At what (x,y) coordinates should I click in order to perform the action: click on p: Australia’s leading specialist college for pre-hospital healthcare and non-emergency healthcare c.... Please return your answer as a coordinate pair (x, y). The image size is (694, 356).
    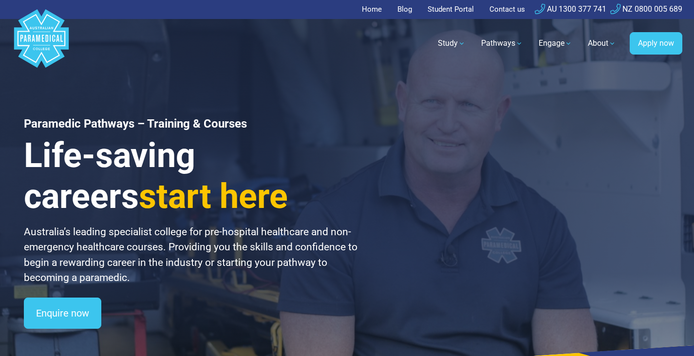
    Looking at the image, I should click on (191, 255).